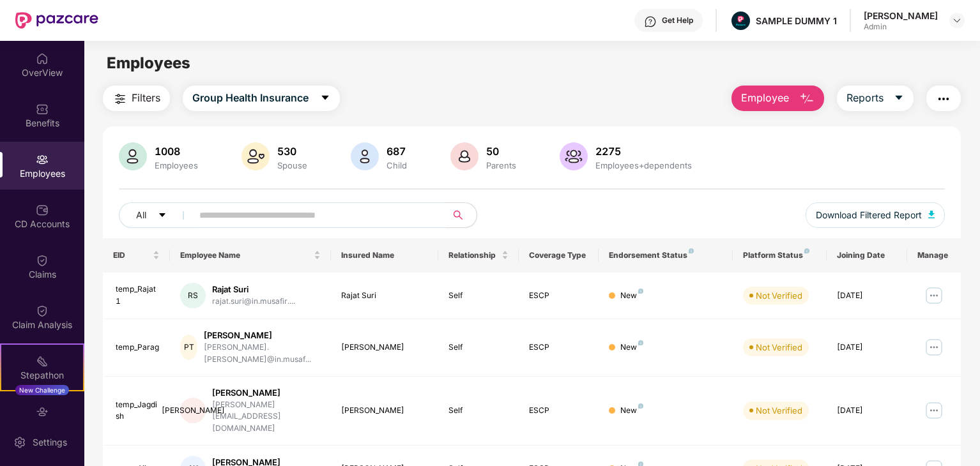 The image size is (980, 466). What do you see at coordinates (796, 21) in the screenshot?
I see `div: SAMPLE DUMMY 1` at bounding box center [796, 21].